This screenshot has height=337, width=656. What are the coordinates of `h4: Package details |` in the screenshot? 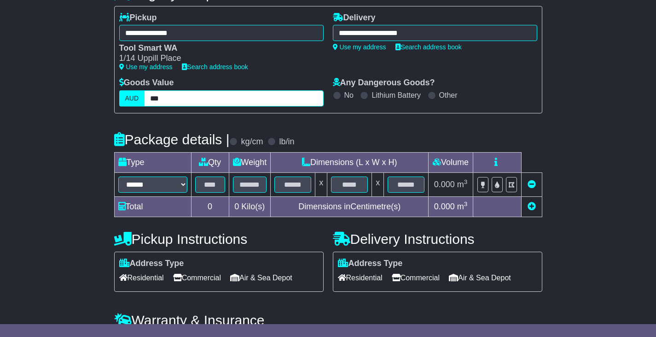 It's located at (172, 139).